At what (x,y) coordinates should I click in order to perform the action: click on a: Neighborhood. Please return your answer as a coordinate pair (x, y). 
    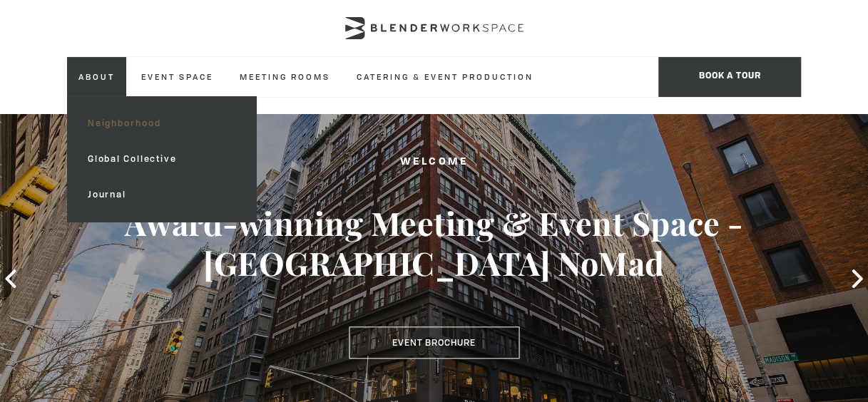
    Looking at the image, I should click on (161, 124).